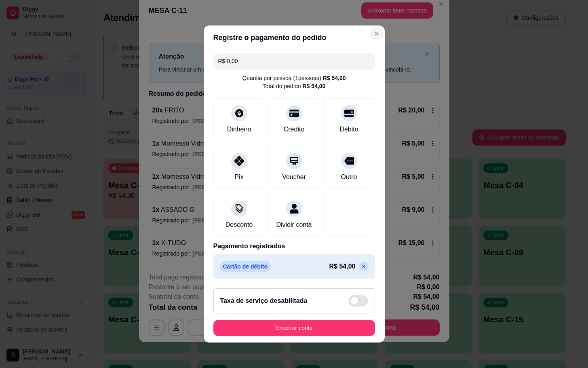 The image size is (588, 368). I want to click on button: Encerrar conta, so click(294, 327).